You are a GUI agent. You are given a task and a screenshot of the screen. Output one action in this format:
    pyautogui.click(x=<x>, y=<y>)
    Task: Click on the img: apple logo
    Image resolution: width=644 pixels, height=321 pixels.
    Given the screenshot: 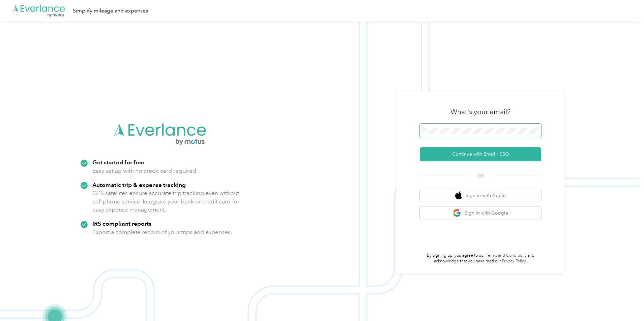 What is the action you would take?
    pyautogui.click(x=459, y=196)
    